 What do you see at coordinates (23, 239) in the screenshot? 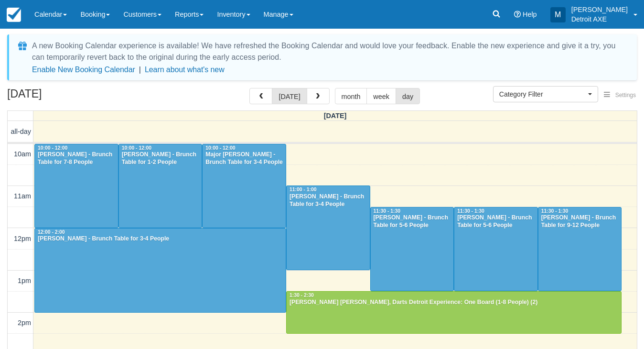
I see `span: 12pm` at bounding box center [23, 239].